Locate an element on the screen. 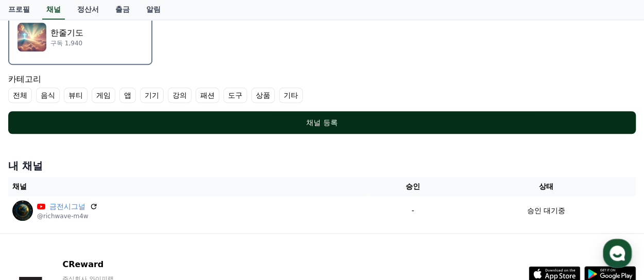 This screenshot has height=280, width=644. a: 금전시그널 is located at coordinates (67, 206).